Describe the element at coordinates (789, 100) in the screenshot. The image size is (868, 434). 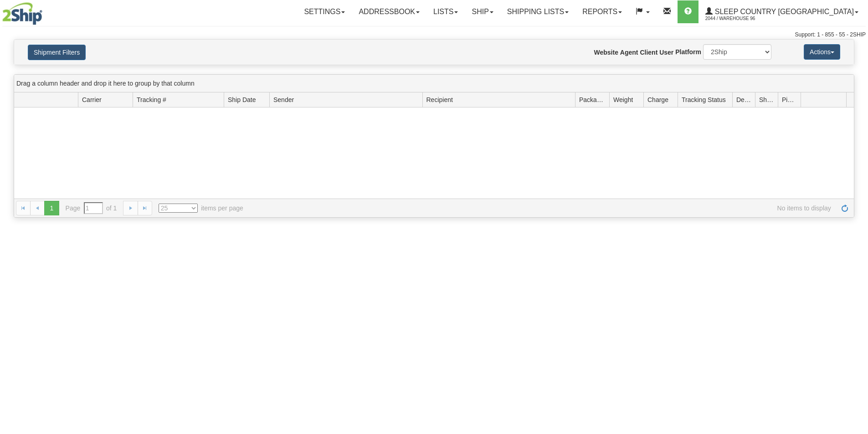
I see `span: Pickup Status` at that location.